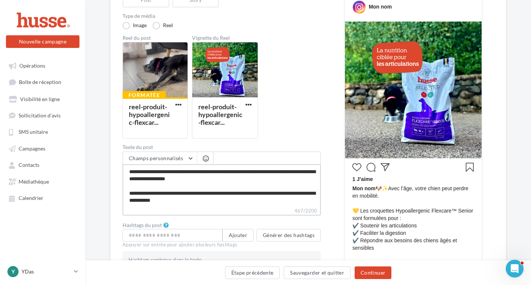  I want to click on svg: Commenter, so click(371, 167).